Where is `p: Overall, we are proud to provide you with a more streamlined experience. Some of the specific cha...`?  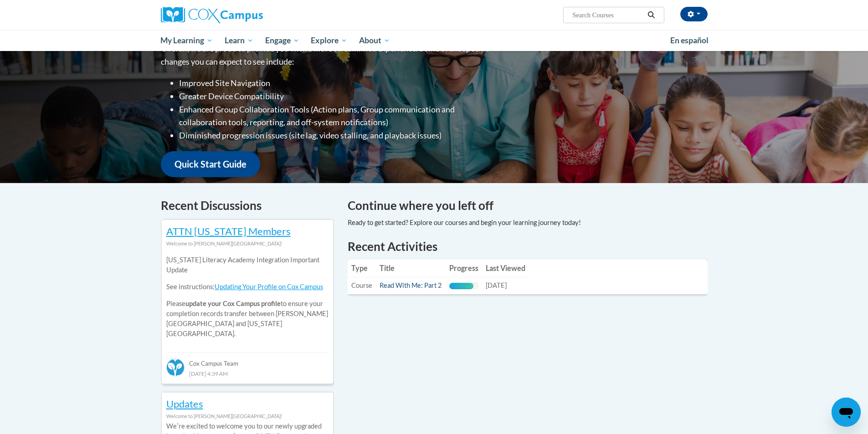
p: Overall, we are proud to provide you with a more streamlined experience. Some of the specific cha... is located at coordinates (326, 55).